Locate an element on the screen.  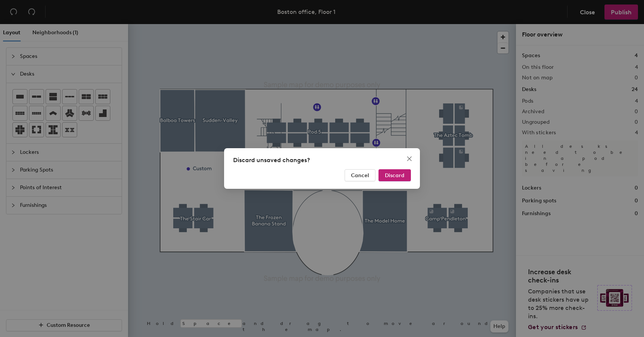
span: close is located at coordinates (409, 159).